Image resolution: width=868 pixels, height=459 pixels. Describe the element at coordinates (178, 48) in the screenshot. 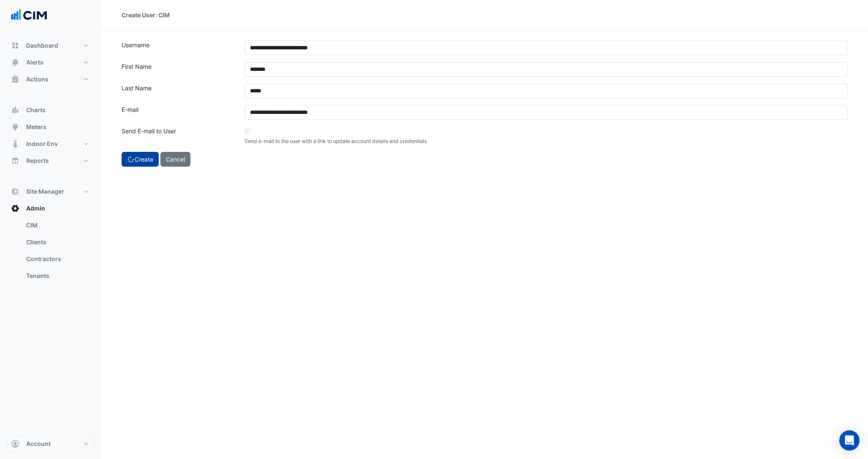

I see `label: Username` at that location.